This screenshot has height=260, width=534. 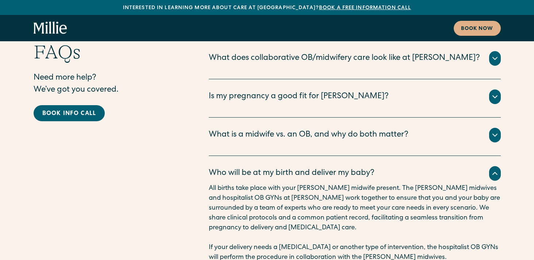 What do you see at coordinates (107, 52) in the screenshot?
I see `h2: FAQs` at bounding box center [107, 52].